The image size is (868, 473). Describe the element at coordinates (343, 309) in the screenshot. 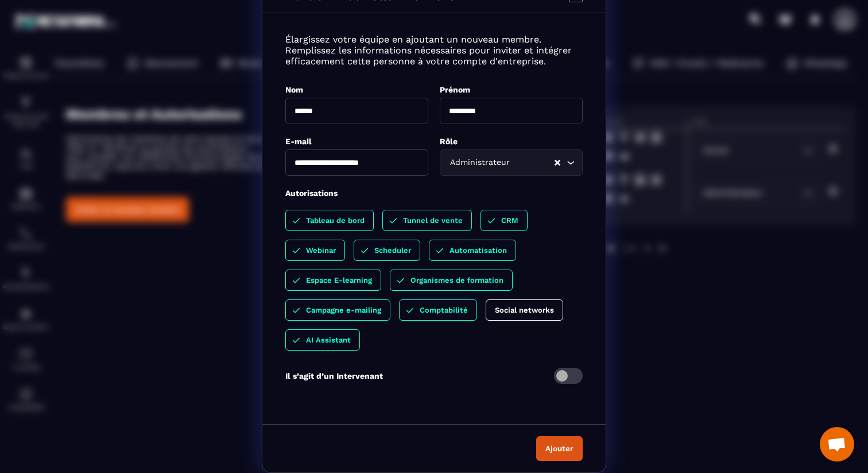

I see `p: Campagne e-mailing` at that location.